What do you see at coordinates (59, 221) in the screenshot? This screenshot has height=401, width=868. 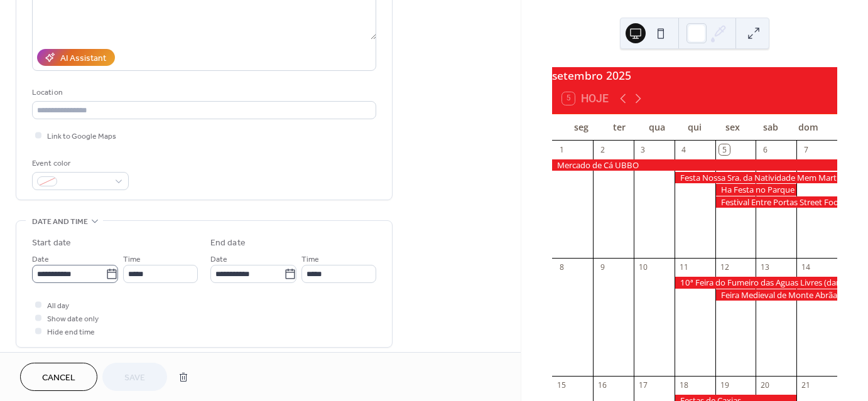 I see `span: Date and time` at bounding box center [59, 221].